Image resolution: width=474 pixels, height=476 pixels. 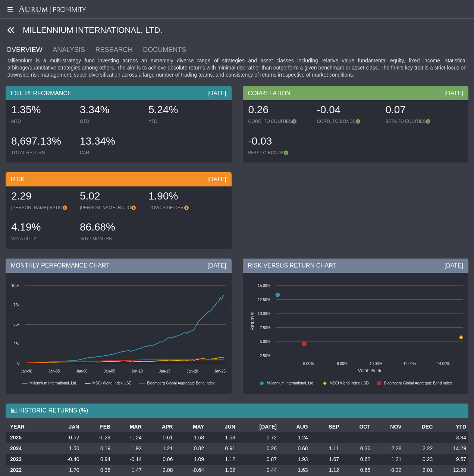 I want to click on text: 8.00%, so click(x=342, y=363).